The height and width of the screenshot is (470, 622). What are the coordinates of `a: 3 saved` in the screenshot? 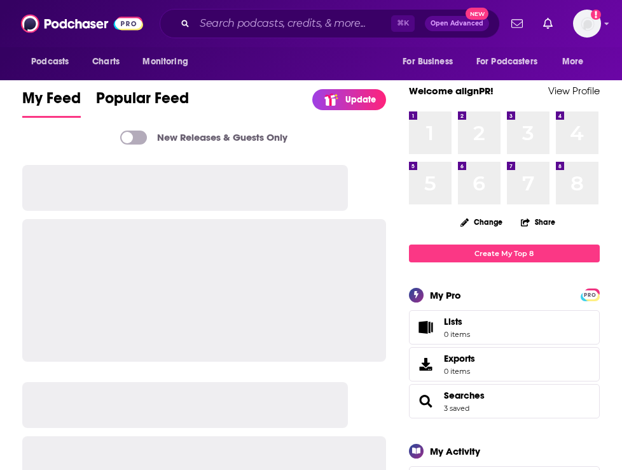 It's located at (457, 408).